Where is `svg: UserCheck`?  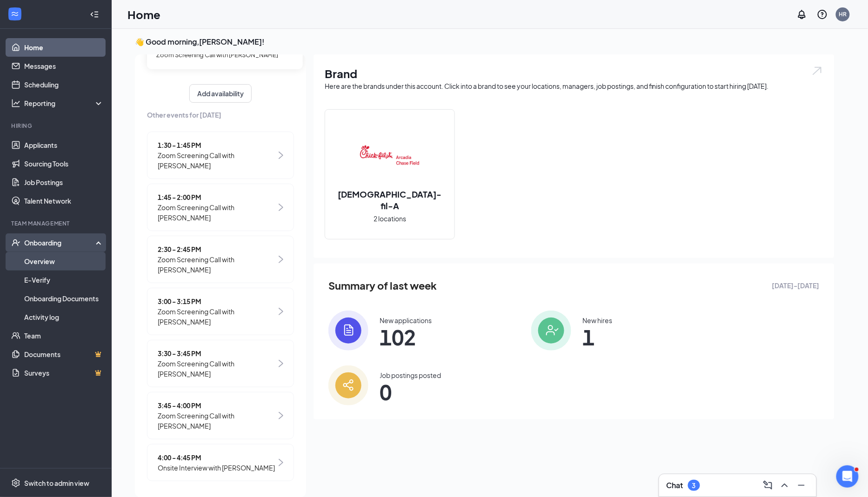 svg: UserCheck is located at coordinates (16, 242).